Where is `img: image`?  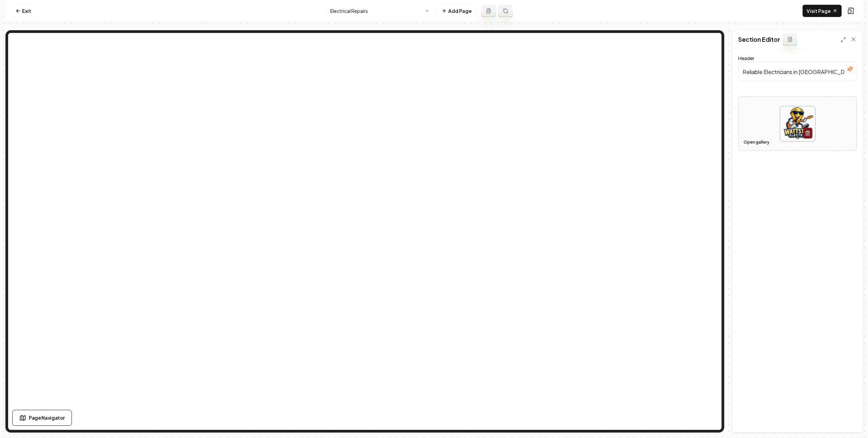 img: image is located at coordinates (798, 124).